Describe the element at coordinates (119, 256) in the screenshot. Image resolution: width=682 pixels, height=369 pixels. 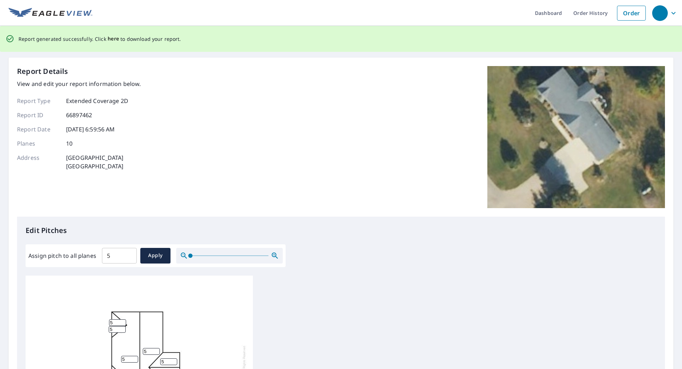
I see `input: 00.0` at that location.